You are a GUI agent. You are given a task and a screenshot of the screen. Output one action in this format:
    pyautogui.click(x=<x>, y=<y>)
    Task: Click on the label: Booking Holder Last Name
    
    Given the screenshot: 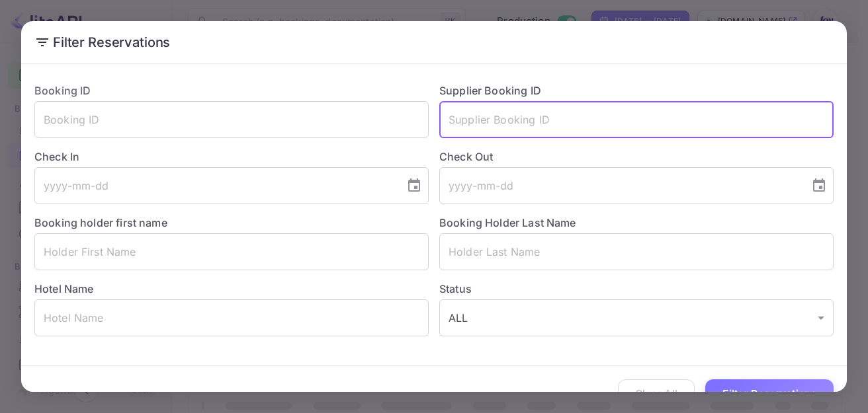 What is the action you would take?
    pyautogui.click(x=507, y=223)
    